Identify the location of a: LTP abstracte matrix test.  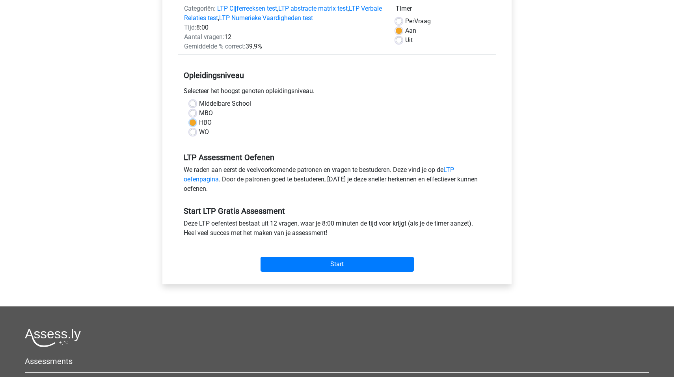
(313, 8).